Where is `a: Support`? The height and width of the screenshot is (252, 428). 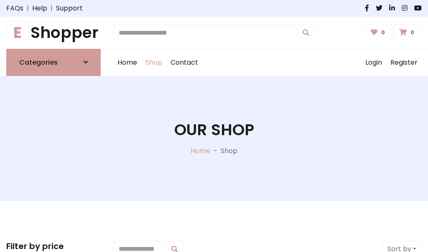
a: Support is located at coordinates (69, 8).